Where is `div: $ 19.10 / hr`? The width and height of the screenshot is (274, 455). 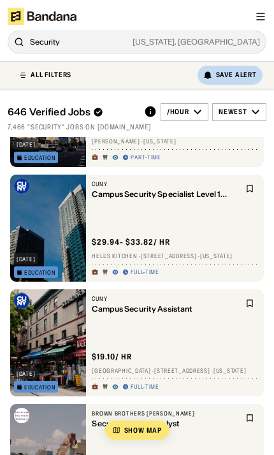 div: $ 19.10 / hr is located at coordinates (111, 357).